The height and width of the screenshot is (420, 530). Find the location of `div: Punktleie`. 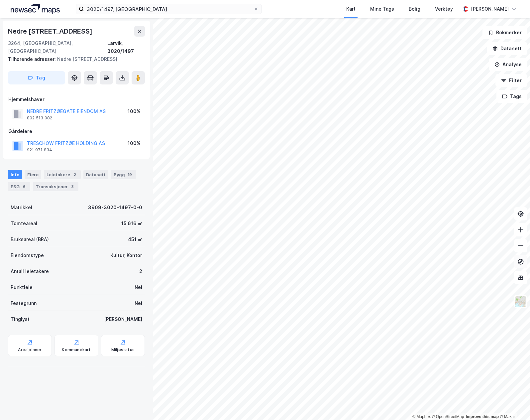

div: Punktleie is located at coordinates (22, 287).